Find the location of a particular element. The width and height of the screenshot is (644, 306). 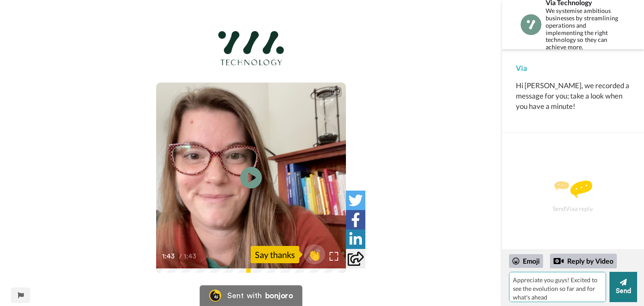

img: Full screen is located at coordinates (334, 256).